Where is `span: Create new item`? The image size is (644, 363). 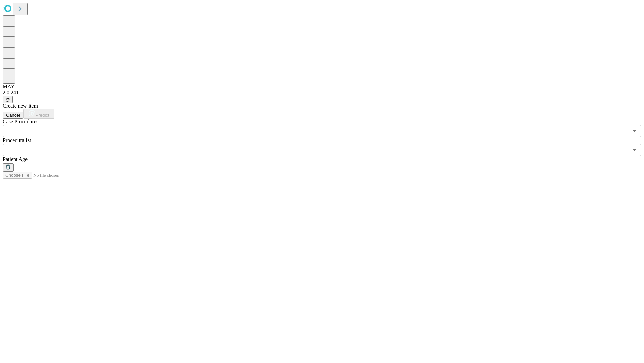
span: Create new item is located at coordinates (20, 106).